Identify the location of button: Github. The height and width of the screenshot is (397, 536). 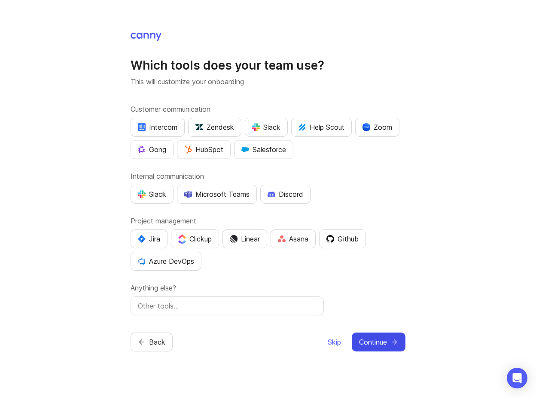
(342, 239).